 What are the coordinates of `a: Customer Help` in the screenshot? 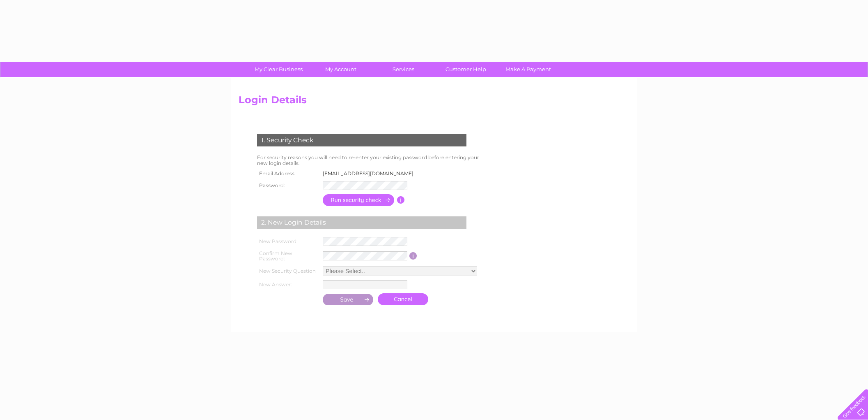 It's located at (465, 69).